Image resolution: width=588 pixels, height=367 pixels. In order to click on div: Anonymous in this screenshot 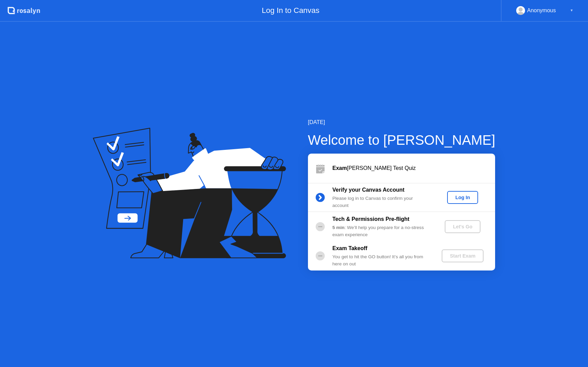, I will do `click(541, 11)`.